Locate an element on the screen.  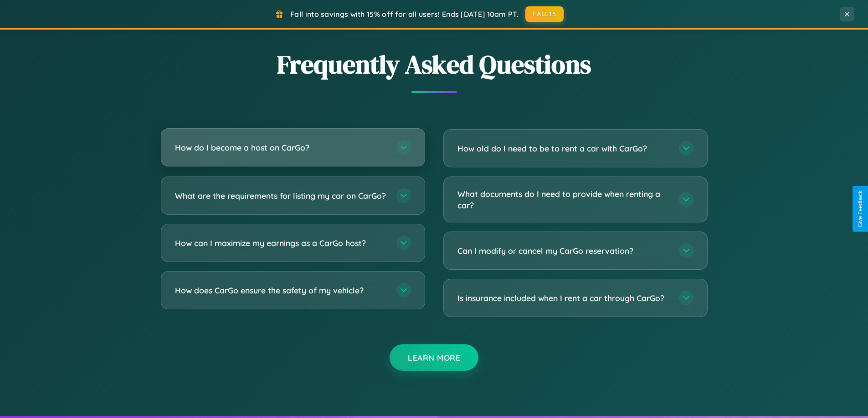
h3: What documents do I need to provide when renting a car? is located at coordinates (564, 200).